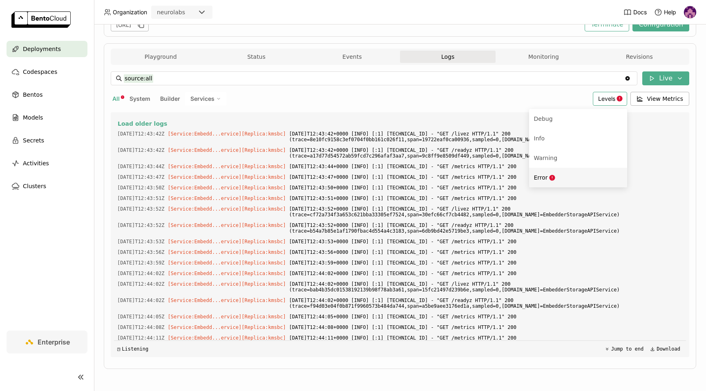 This screenshot has width=706, height=391. What do you see at coordinates (133, 349) in the screenshot?
I see `div: Listening` at bounding box center [133, 349].